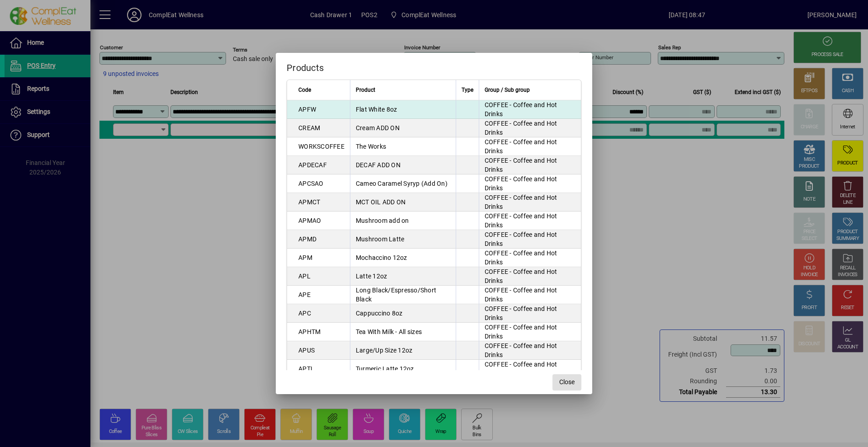 This screenshot has width=868, height=447. Describe the element at coordinates (309, 202) in the screenshot. I see `div: APMCT` at that location.